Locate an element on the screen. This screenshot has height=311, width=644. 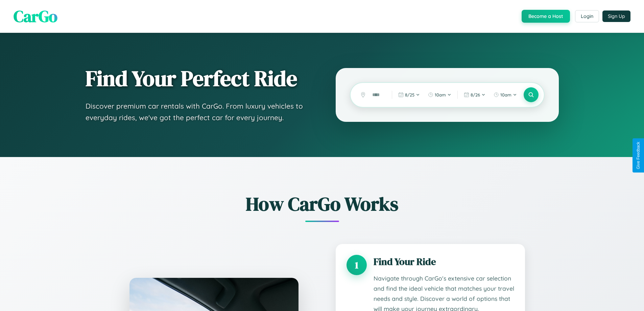
span: CarGo is located at coordinates (35, 16).